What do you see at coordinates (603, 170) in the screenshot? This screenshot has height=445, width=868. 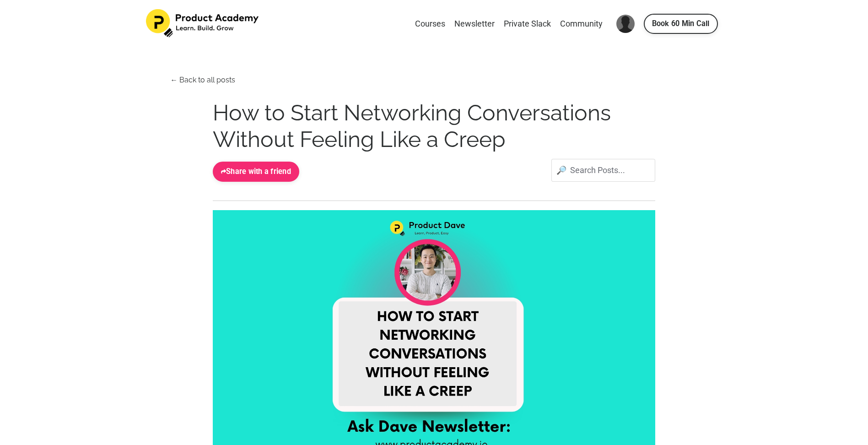 I see `input: 🔎 Search Posts...` at bounding box center [603, 170].